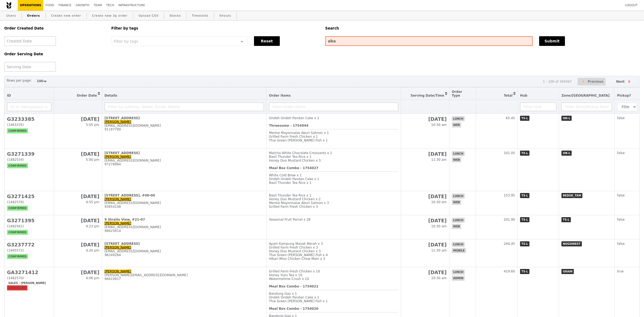 The height and width of the screenshot is (317, 644). Describe the element at coordinates (184, 255) in the screenshot. I see `div: 96249284` at that location.